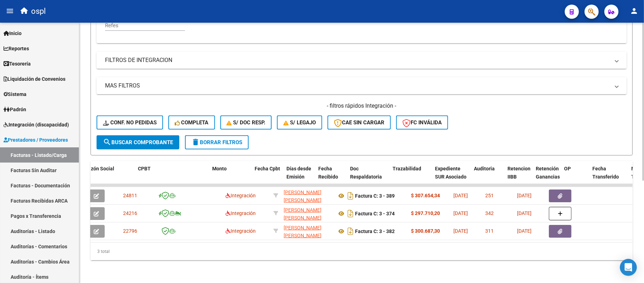 This screenshot has width=644, height=283. Describe the element at coordinates (519, 176) in the screenshot. I see `datatable-header-cell: Retencion IIBB` at that location.